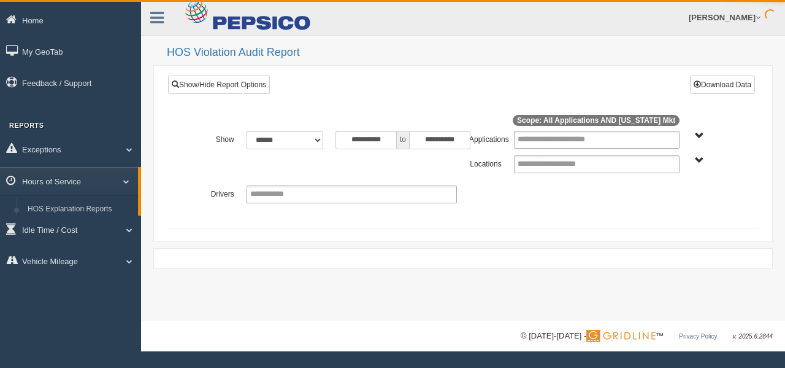 The height and width of the screenshot is (368, 785). What do you see at coordinates (753, 336) in the screenshot?
I see `span: v. 2025.6.2844` at bounding box center [753, 336].